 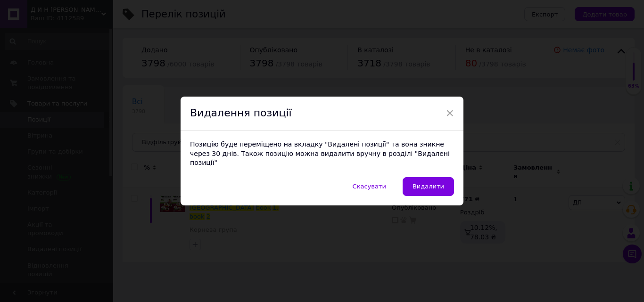 What do you see at coordinates (241, 113) in the screenshot?
I see `span: Видалення позиції` at bounding box center [241, 113].